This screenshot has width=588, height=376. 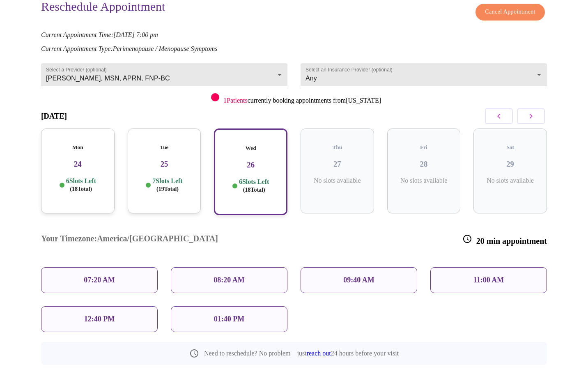 What do you see at coordinates (489, 280) in the screenshot?
I see `p: 11:00 AM` at bounding box center [489, 280].